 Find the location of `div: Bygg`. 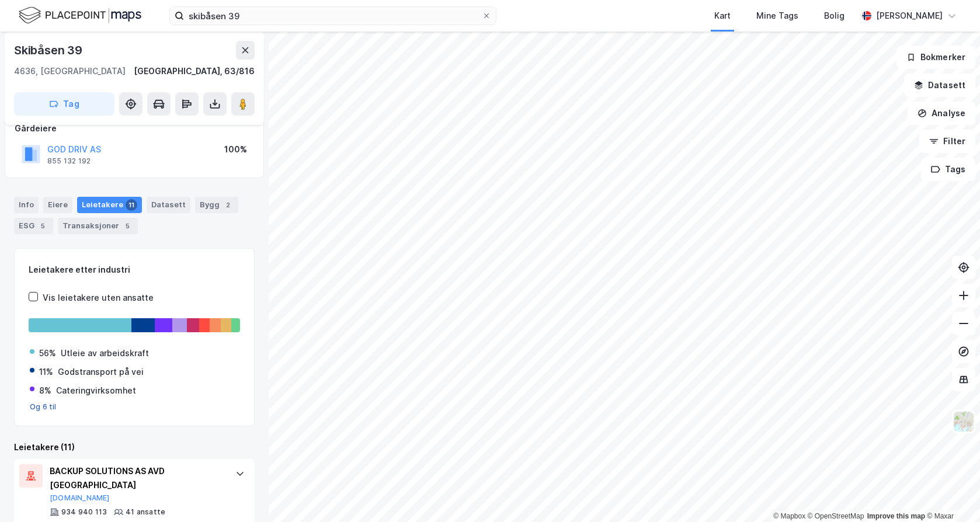

div: Bygg is located at coordinates (216, 205).